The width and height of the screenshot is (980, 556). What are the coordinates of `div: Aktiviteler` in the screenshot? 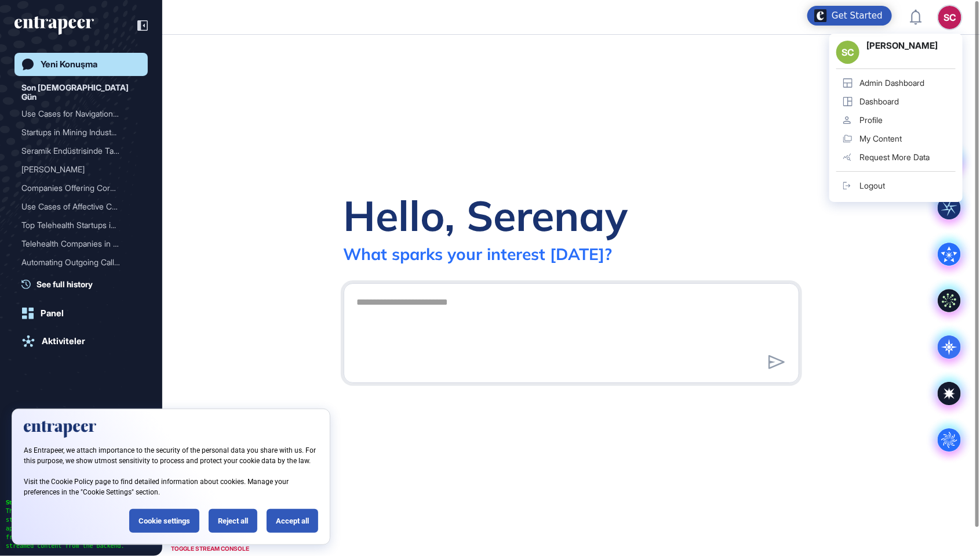 It's located at (64, 341).